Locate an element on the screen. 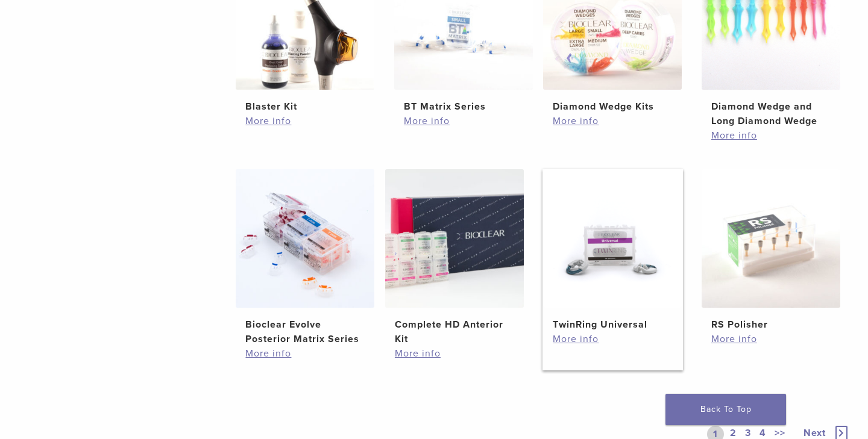 The height and width of the screenshot is (439, 868). img: TwinRing Universal is located at coordinates (612, 238).